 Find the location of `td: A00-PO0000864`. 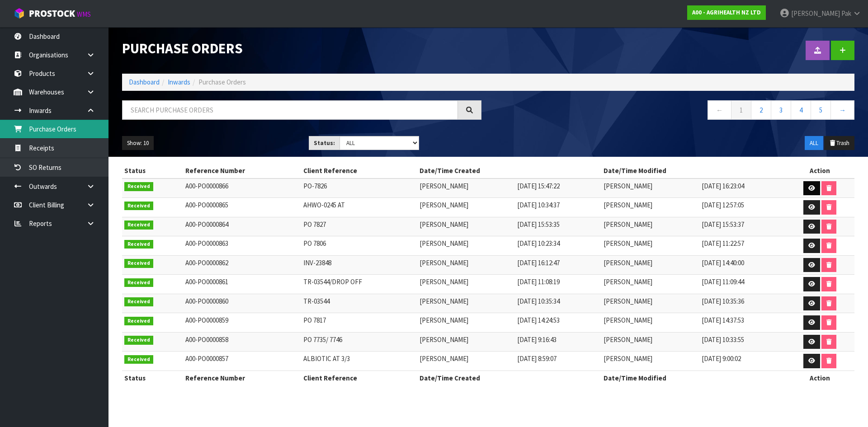

td: A00-PO0000864 is located at coordinates (242, 226).